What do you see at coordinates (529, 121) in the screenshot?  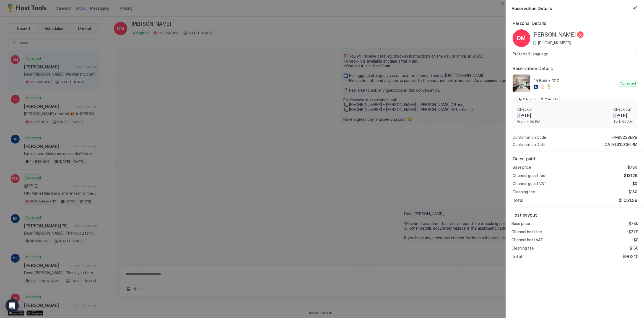 I see `span: From 4:00 PM` at bounding box center [529, 121].